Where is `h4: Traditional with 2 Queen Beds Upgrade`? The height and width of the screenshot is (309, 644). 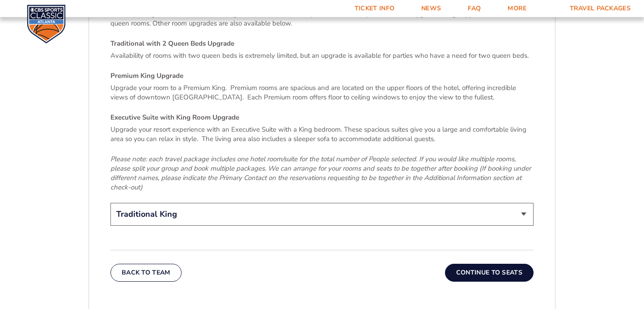
h4: Traditional with 2 Queen Beds Upgrade is located at coordinates (322, 43).